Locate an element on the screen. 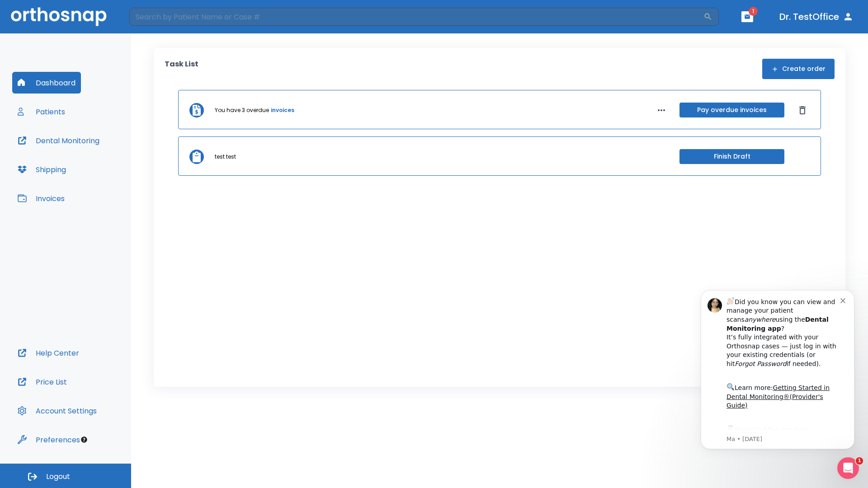 This screenshot has height=488, width=868. button: Invoices is located at coordinates (41, 198).